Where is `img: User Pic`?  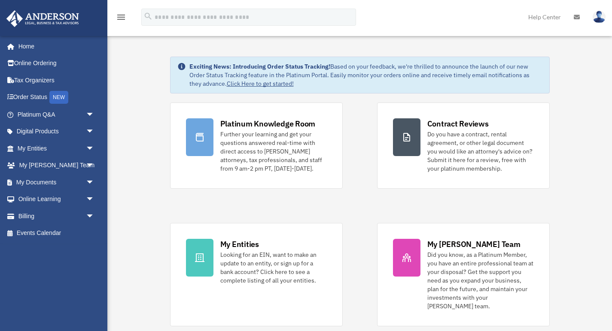 img: User Pic is located at coordinates (599, 17).